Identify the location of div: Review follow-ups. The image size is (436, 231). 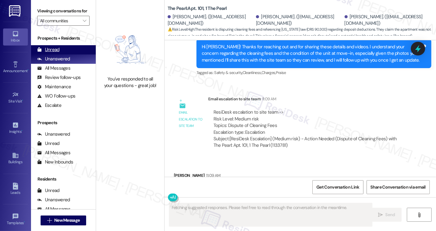
(59, 77).